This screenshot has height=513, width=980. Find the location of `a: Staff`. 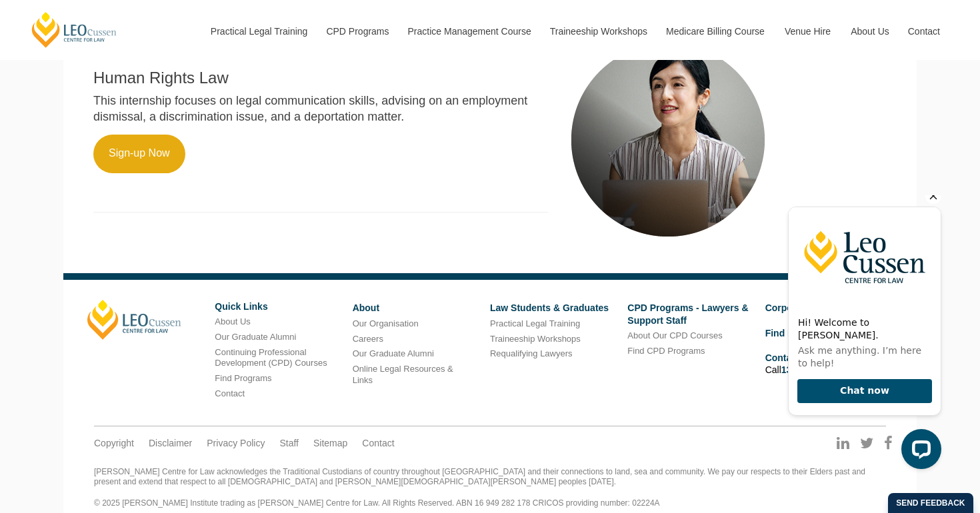

a: Staff is located at coordinates (289, 444).